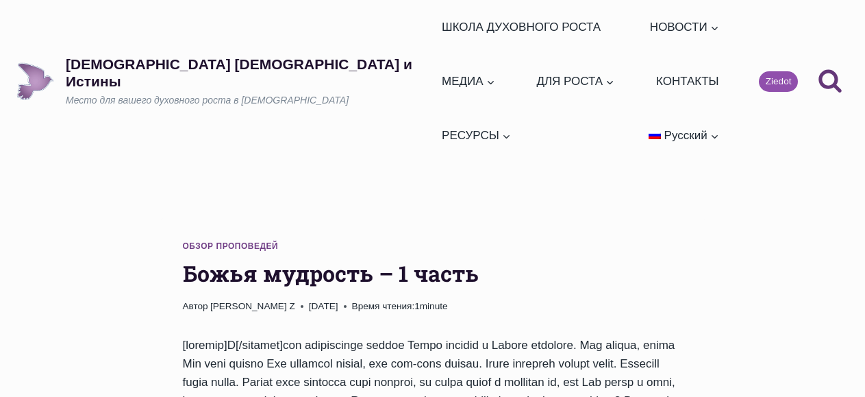  Describe the element at coordinates (575, 81) in the screenshot. I see `a: ДЛЯ РОСТА` at that location.